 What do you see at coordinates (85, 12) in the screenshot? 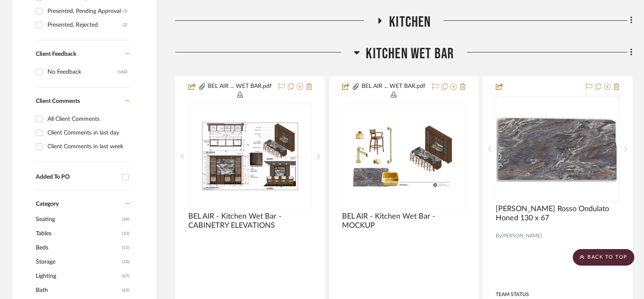
I see `div: Presented, Pending Approval` at bounding box center [85, 12].